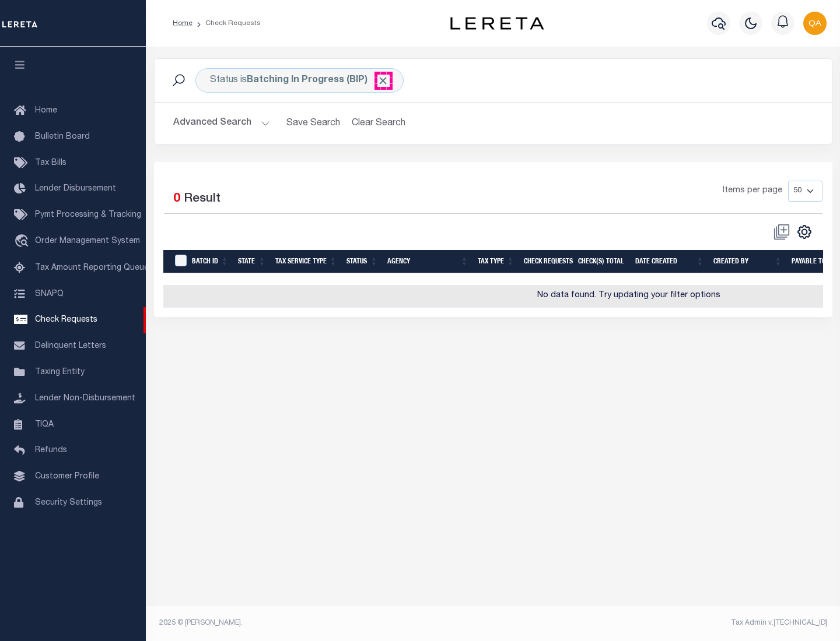 This screenshot has height=641, width=840. I want to click on a: Home, so click(183, 23).